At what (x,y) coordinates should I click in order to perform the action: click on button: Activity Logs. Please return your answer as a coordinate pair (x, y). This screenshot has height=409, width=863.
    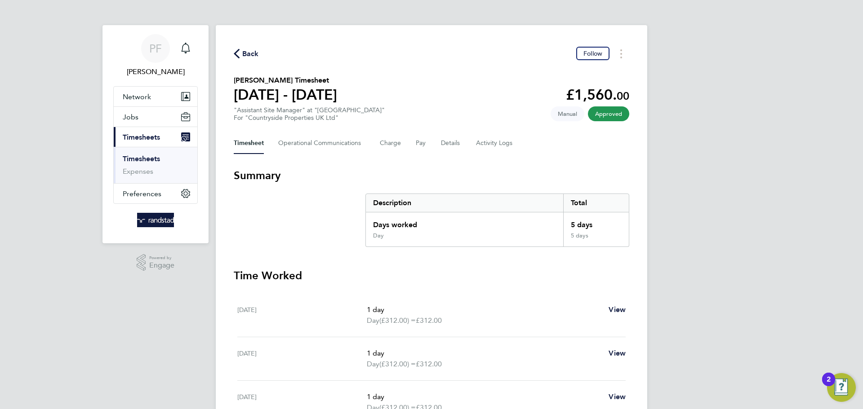
    Looking at the image, I should click on (495, 143).